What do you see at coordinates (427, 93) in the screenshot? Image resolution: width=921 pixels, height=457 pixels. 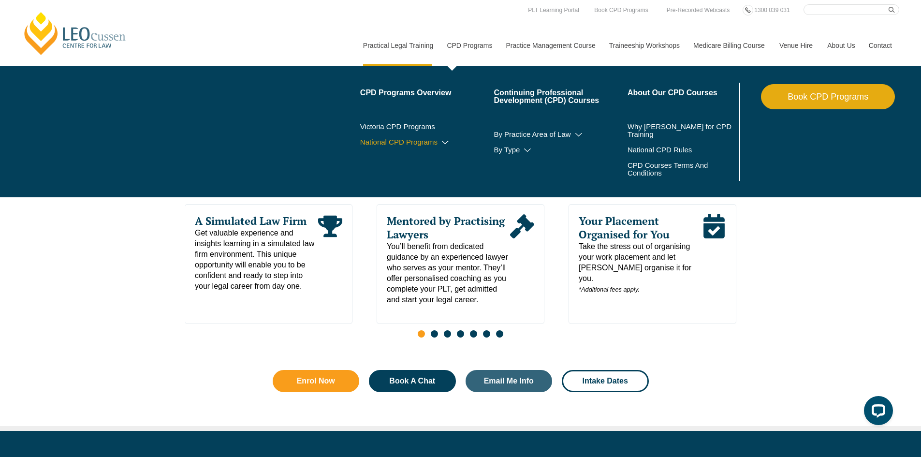 I see `a: CPD Programs Overview` at bounding box center [427, 93].